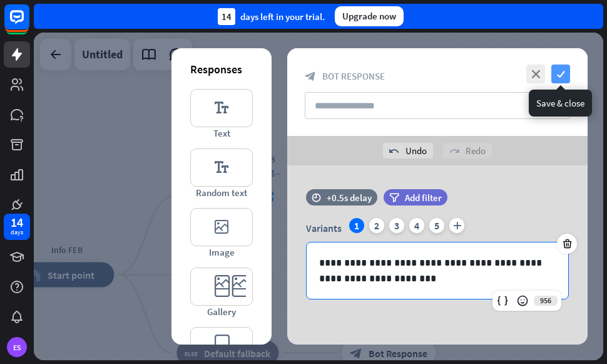  Describe the element at coordinates (17, 226) in the screenshot. I see `a: 14 days` at that location.